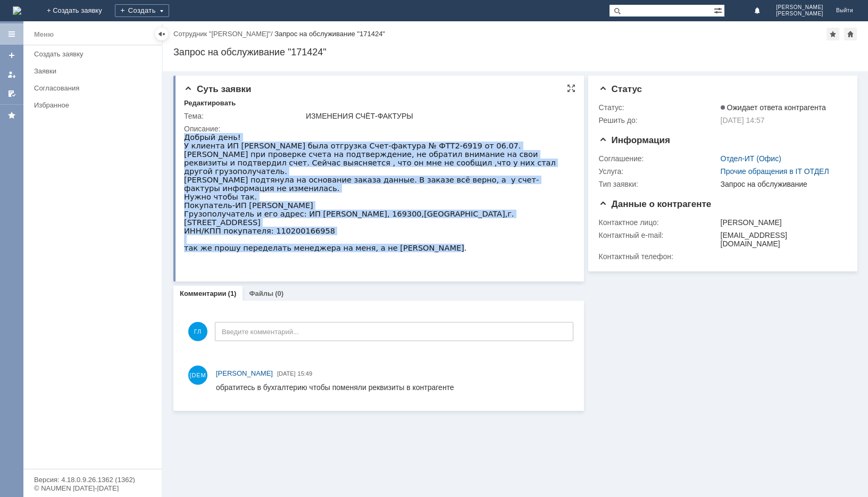 This screenshot has height=497, width=868. I want to click on img: logo, so click(17, 10).